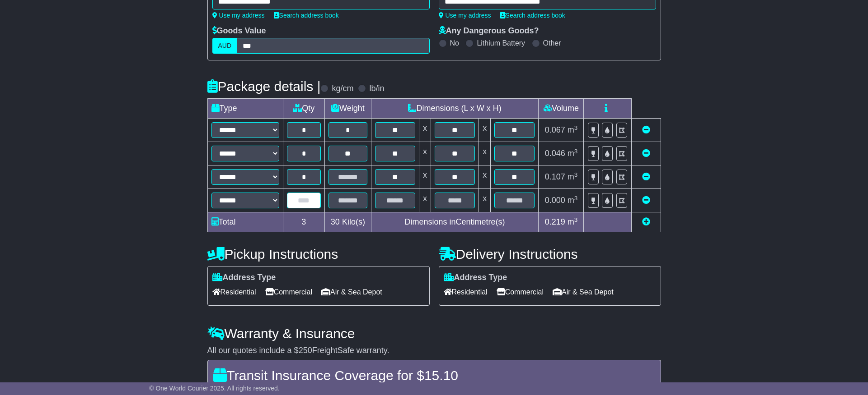 The height and width of the screenshot is (395, 868). Describe the element at coordinates (343, 89) in the screenshot. I see `label: kg/cm` at that location.